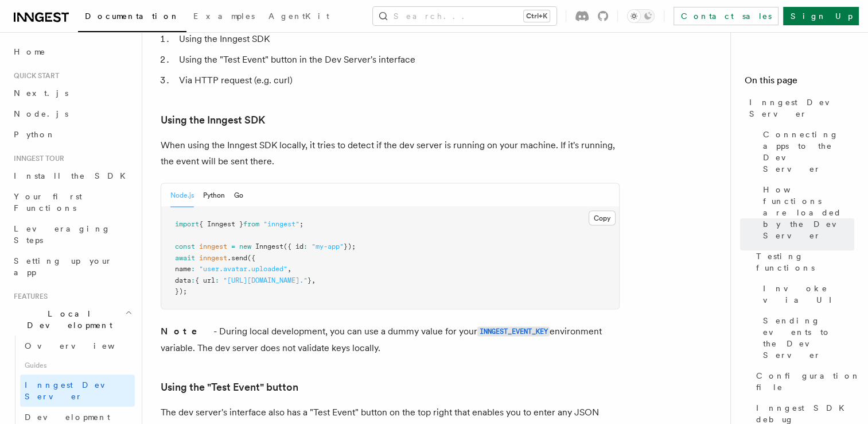  Describe the element at coordinates (183, 280) in the screenshot. I see `span: data` at that location.